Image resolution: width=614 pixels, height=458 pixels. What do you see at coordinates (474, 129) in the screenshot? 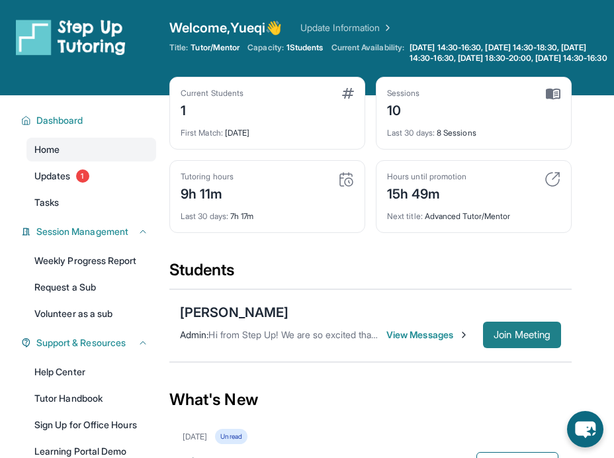
I see `div: 8 Sessions` at bounding box center [474, 129].